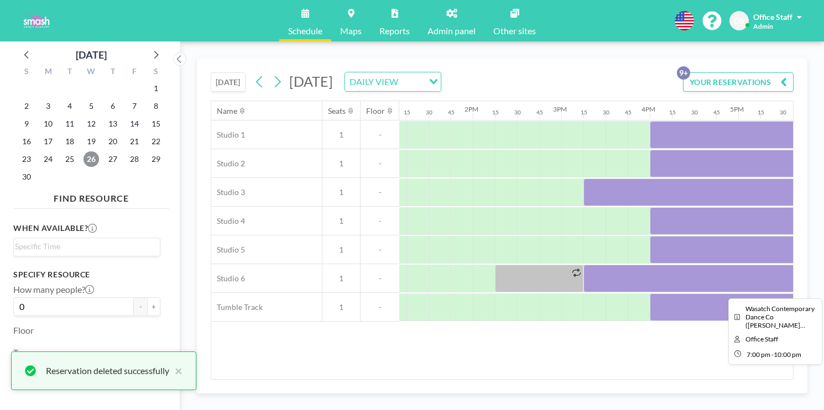  What do you see at coordinates (91, 142) in the screenshot?
I see `span: Wednesday, November 19, 2025` at bounding box center [91, 142].